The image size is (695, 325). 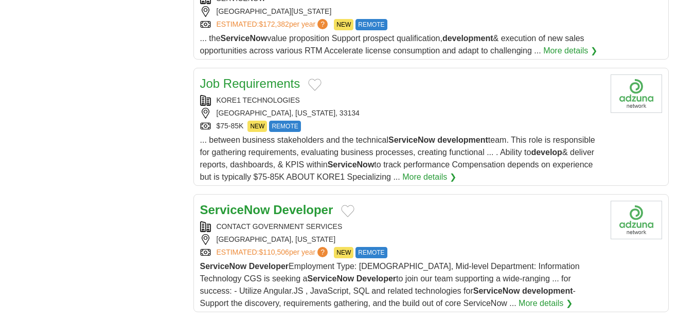 I want to click on div: KORE1 TECHNOLOGIES, so click(x=401, y=100).